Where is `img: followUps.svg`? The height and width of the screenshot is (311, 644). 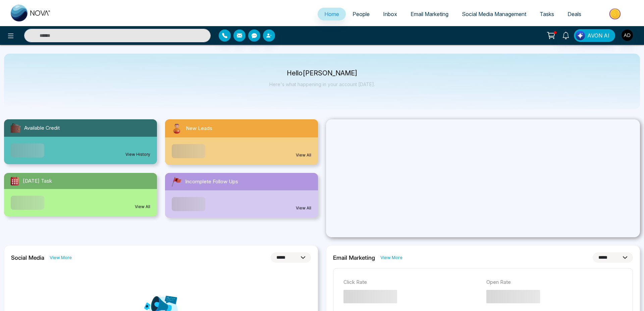 img: followUps.svg is located at coordinates (176, 181).